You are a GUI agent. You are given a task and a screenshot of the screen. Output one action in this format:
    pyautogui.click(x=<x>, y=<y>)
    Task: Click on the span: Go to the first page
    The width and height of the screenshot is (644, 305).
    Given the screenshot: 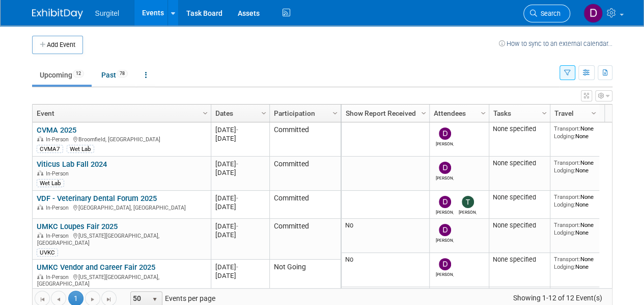 What is the action you would take?
    pyautogui.click(x=42, y=299)
    